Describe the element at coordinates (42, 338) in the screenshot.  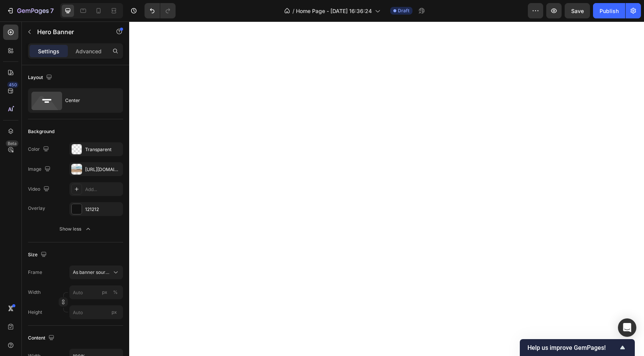
I see `div: Content` at that location.